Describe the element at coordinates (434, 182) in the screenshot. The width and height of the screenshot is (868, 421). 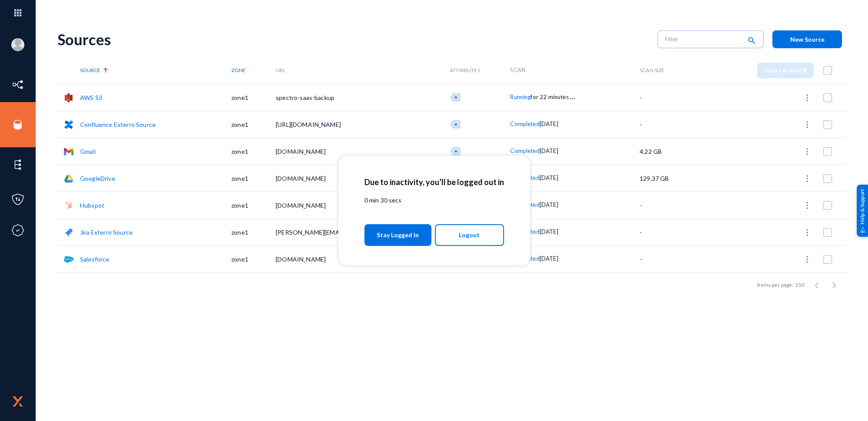
I see `h2: Due to inactivity, you’ll be logged out in` at that location.